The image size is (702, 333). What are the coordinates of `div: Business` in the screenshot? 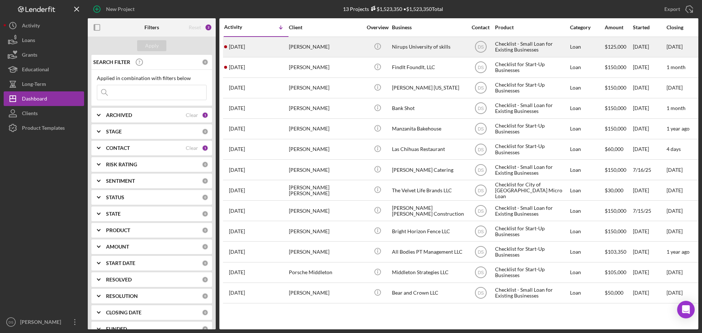 It's located at (429, 27).